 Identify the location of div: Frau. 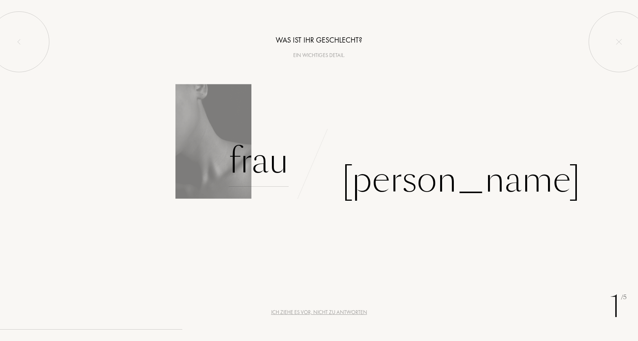
(259, 161).